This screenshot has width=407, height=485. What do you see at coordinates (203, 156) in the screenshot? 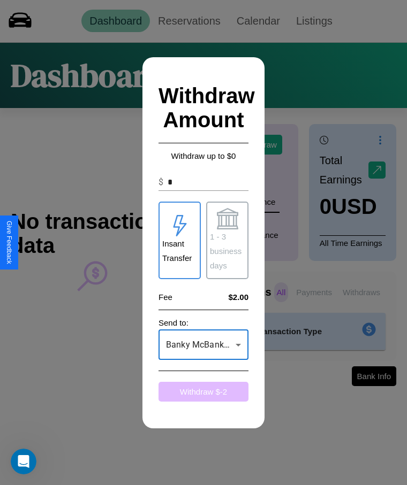
I see `p: Withdraw up to $ 0` at bounding box center [203, 156].